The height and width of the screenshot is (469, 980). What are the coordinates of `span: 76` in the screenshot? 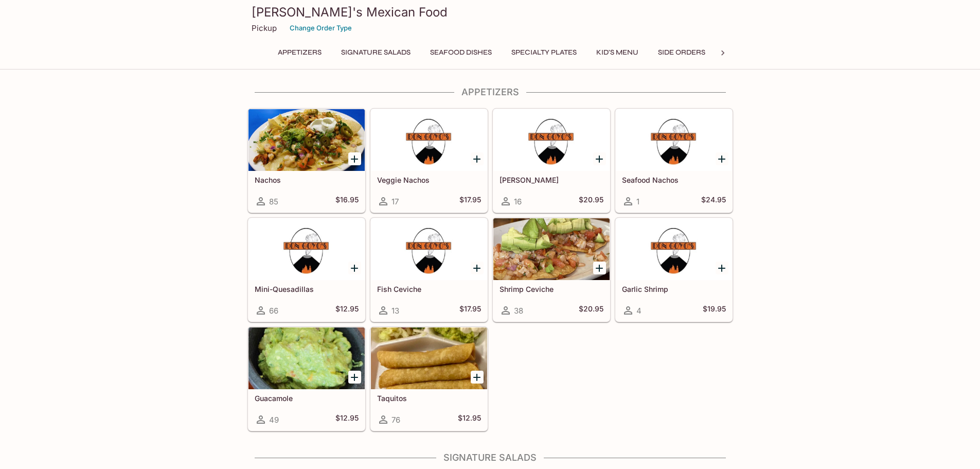 It's located at (396, 419).